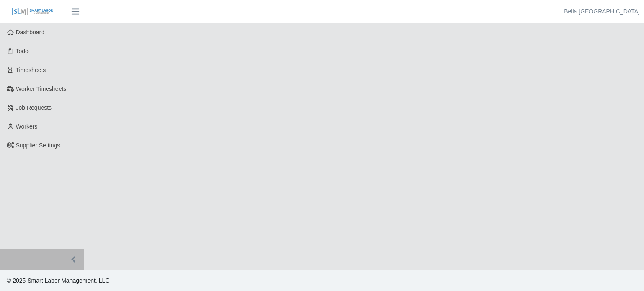  What do you see at coordinates (58, 281) in the screenshot?
I see `span: © 2025 Smart Labor Management, LLC` at bounding box center [58, 281].